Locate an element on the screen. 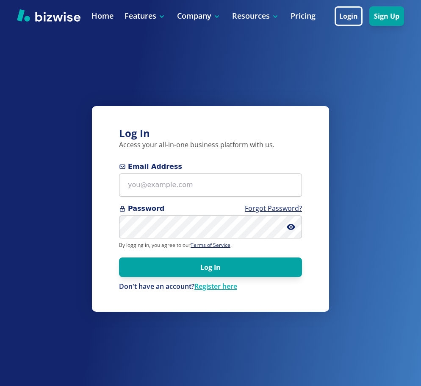 This screenshot has height=386, width=421. button: Log In is located at coordinates (211, 267).